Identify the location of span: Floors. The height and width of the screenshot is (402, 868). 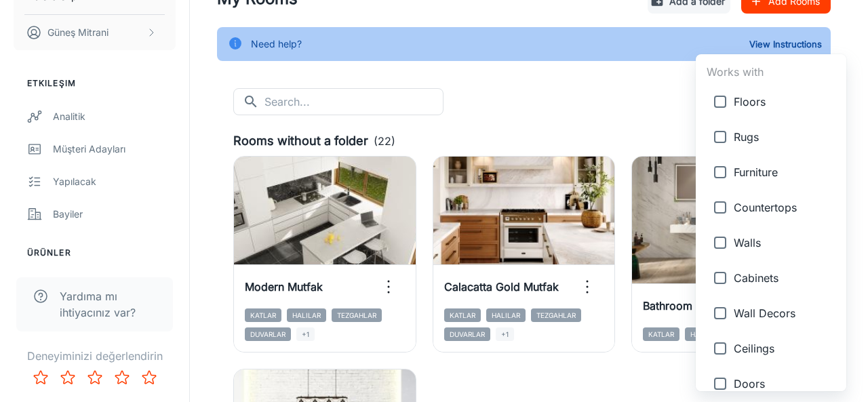
(785, 102).